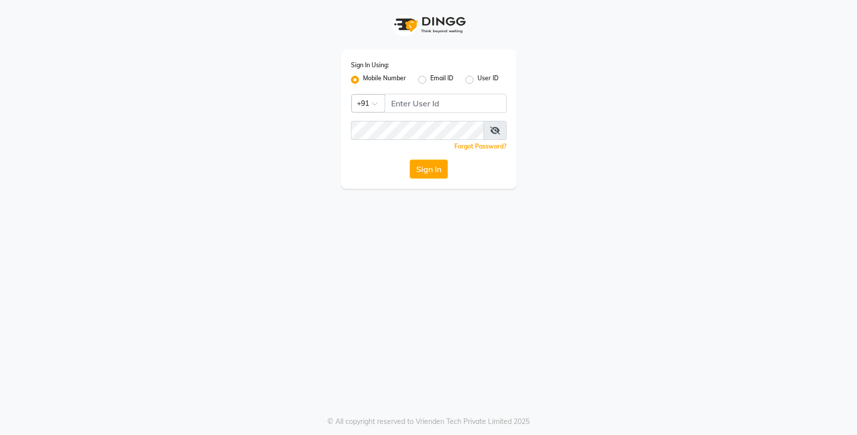  I want to click on label: Email ID, so click(442, 80).